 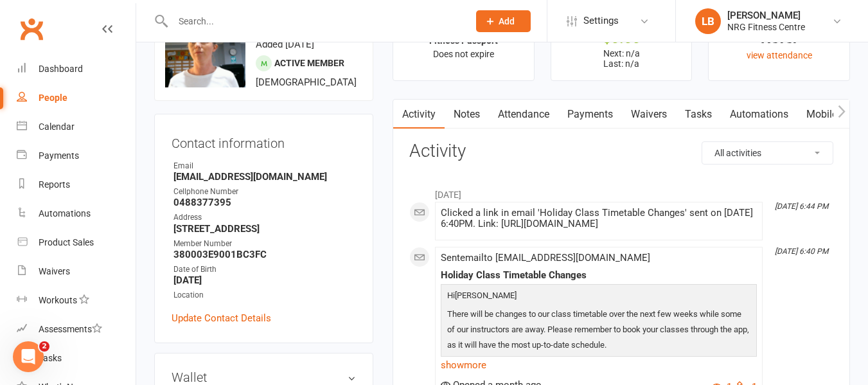 I want to click on span: Settings, so click(x=601, y=20).